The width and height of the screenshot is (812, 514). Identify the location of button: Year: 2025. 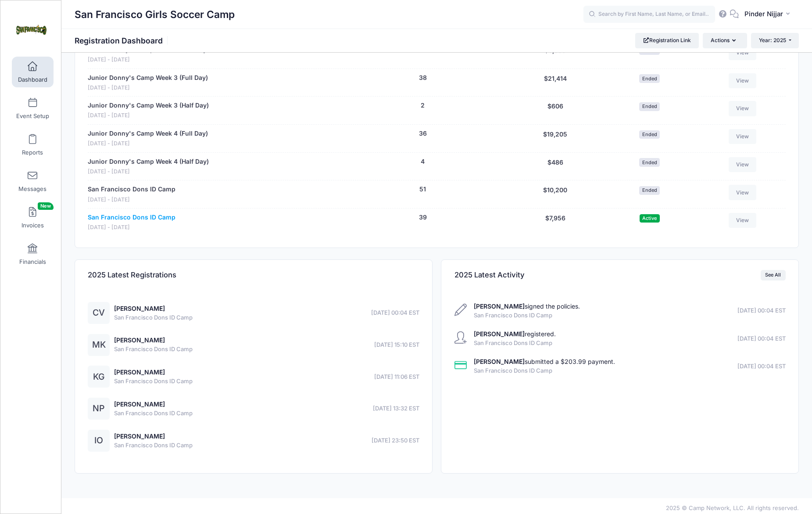
(774, 41).